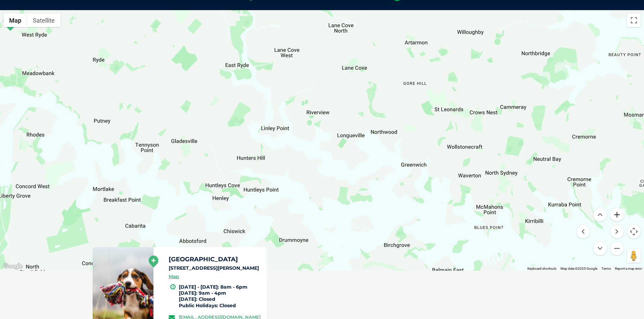 This screenshot has width=644, height=319. Describe the element at coordinates (600, 215) in the screenshot. I see `button: Move up` at that location.